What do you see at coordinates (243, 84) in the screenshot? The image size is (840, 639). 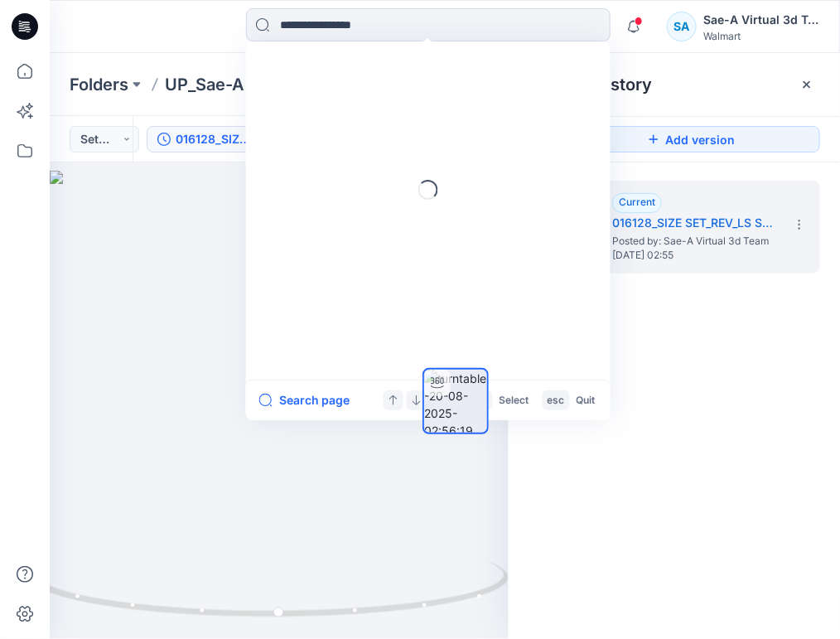 I see `a: UP_Sae-A D33 Girls Active & Bottoms` at bounding box center [243, 84].